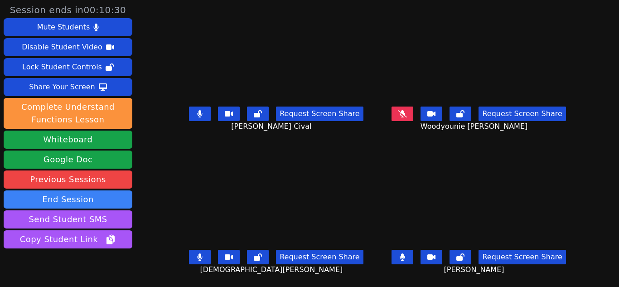  Describe the element at coordinates (68, 10) in the screenshot. I see `span: Session ends in` at that location.